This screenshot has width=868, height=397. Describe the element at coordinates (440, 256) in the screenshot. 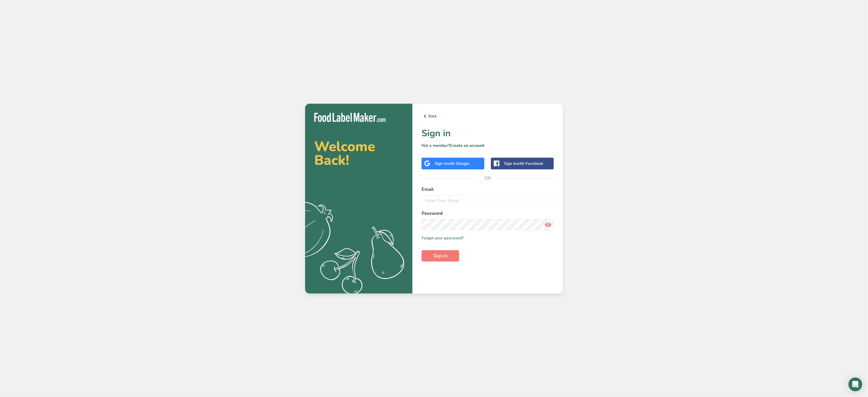

I see `span: Sign in` at that location.